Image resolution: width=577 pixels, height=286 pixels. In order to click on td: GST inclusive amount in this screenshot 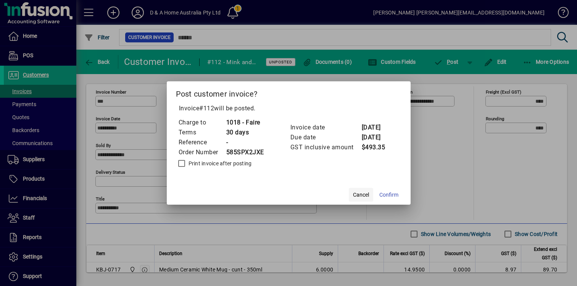, I will do `click(325, 147)`.